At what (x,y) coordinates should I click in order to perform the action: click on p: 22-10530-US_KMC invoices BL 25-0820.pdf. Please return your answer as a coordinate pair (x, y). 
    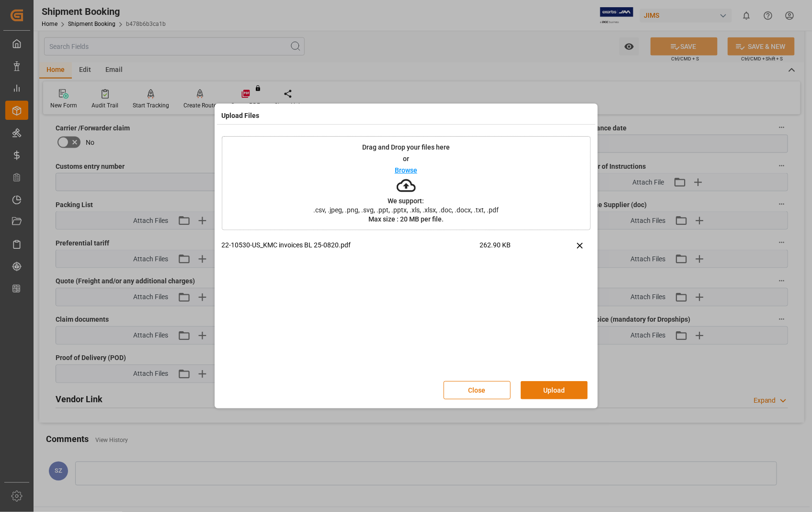
    Looking at the image, I should click on (350, 245).